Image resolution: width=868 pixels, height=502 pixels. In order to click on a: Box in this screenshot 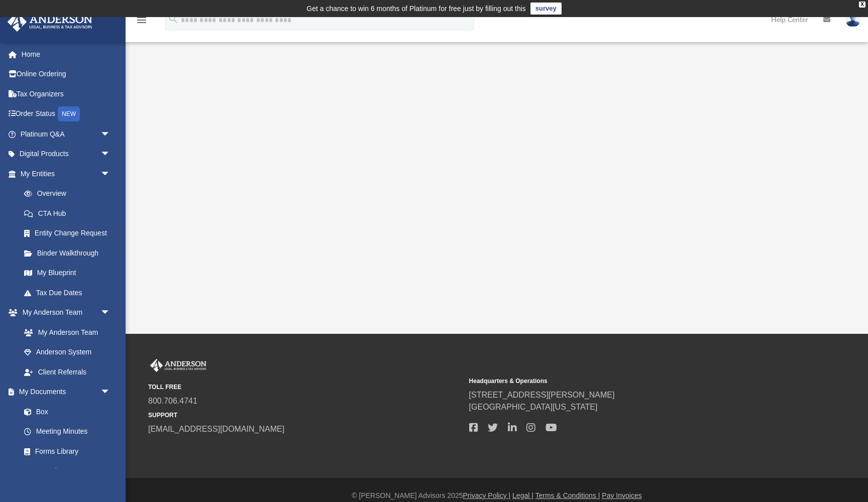, I will do `click(65, 411)`.